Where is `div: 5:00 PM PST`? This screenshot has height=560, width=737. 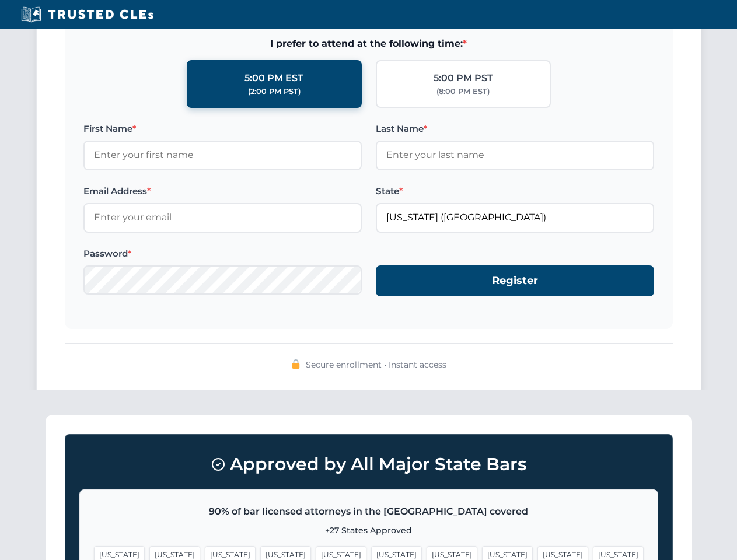 div: 5:00 PM PST is located at coordinates (463, 78).